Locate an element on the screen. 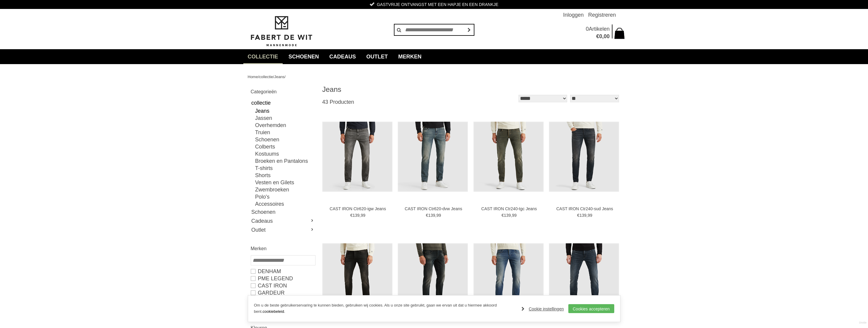 The height and width of the screenshot is (328, 868). a: Kostuums is located at coordinates (285, 154).